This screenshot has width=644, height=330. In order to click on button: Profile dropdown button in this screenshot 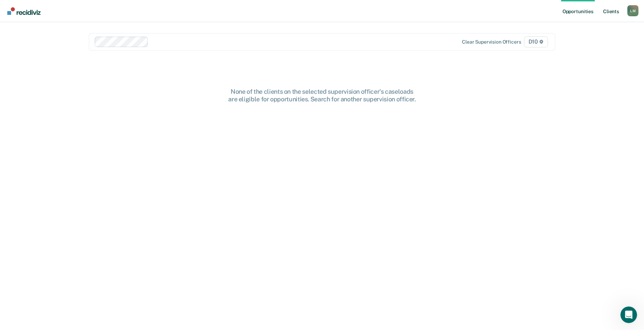, I will do `click(633, 10)`.